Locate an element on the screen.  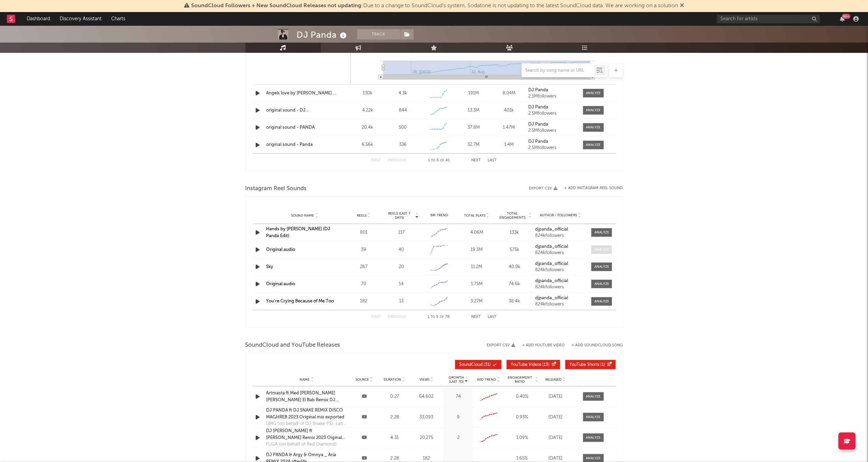
button: SoundCloud(31) is located at coordinates (478, 365).